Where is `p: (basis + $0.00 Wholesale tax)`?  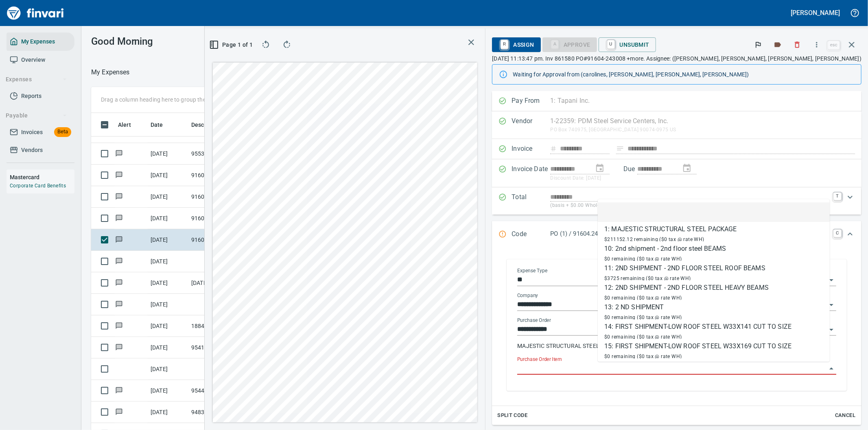 p: (basis + $0.00 Wholesale tax) is located at coordinates (689, 206).